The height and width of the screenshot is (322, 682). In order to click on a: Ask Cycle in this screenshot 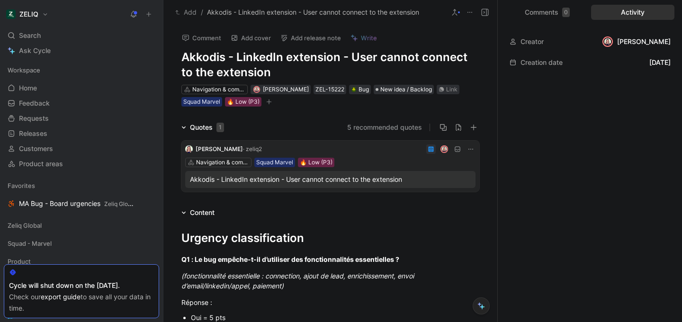, I will do `click(81, 51)`.